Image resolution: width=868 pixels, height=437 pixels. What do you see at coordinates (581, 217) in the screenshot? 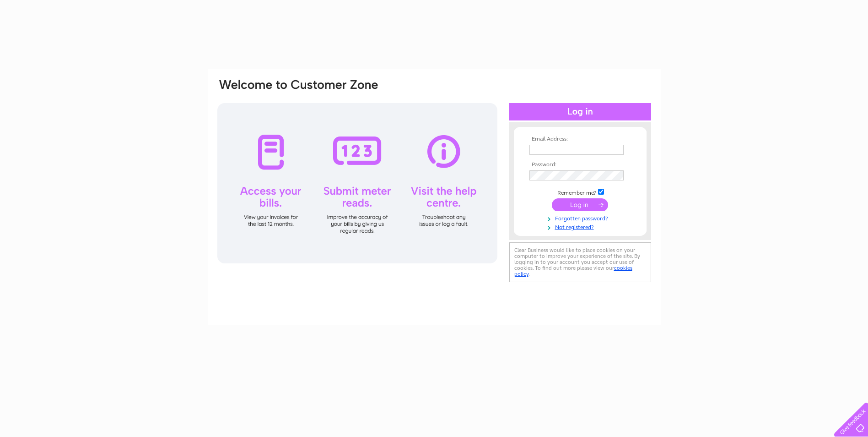
I see `a: Forgotten password?` at bounding box center [581, 217].